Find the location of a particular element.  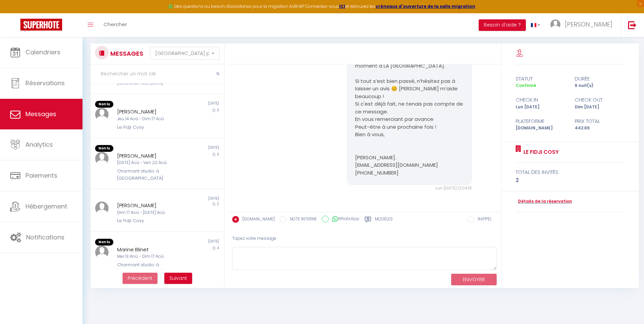

span: Calendriers is located at coordinates (43, 52).